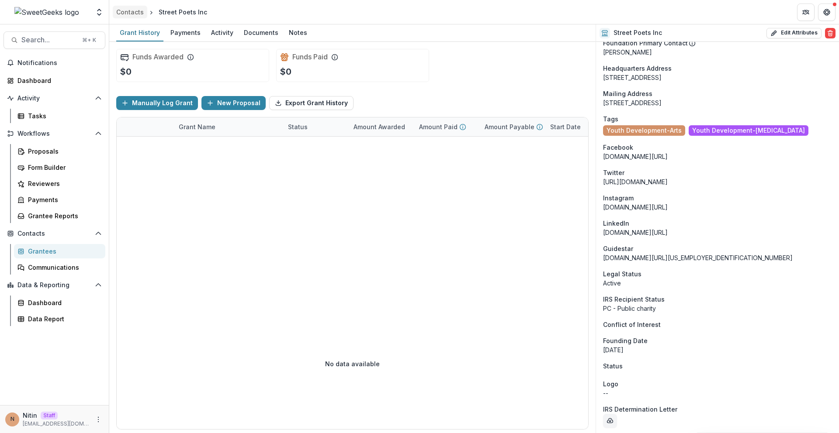  Describe the element at coordinates (298, 32) in the screenshot. I see `div: Notes` at that location.